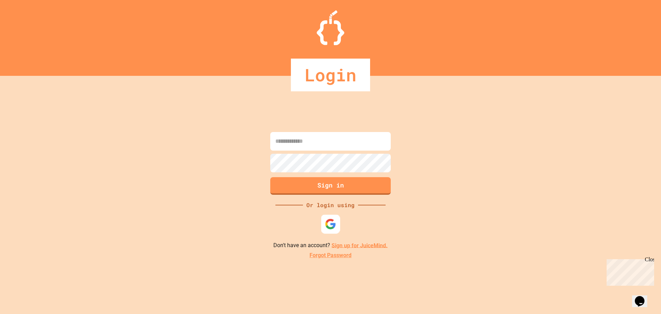 The height and width of the screenshot is (314, 661). Describe the element at coordinates (331, 223) in the screenshot. I see `img: google-icon.svg` at that location.